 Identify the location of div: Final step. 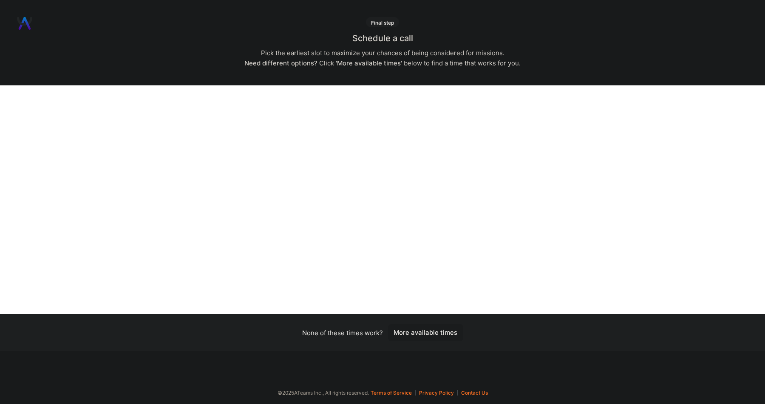
(383, 22).